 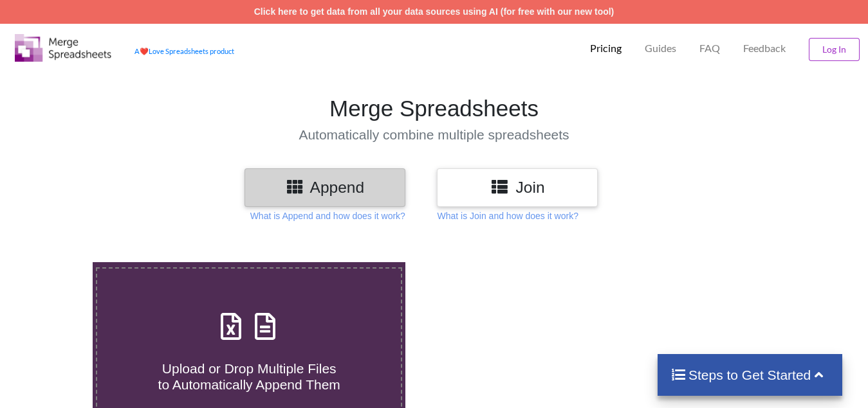 What do you see at coordinates (605, 48) in the screenshot?
I see `p: Pricing` at bounding box center [605, 48].